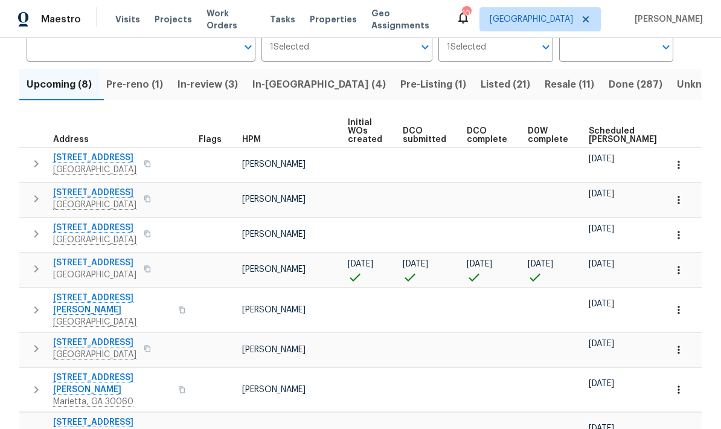 The image size is (721, 429). I want to click on span: Visits, so click(127, 19).